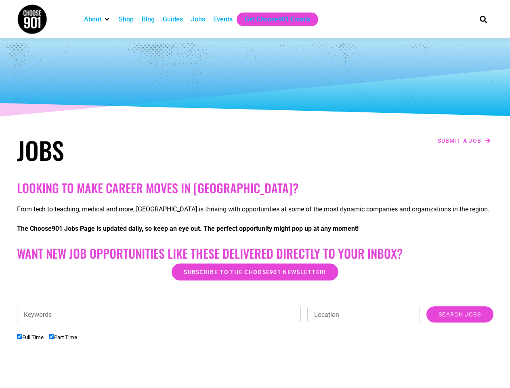  What do you see at coordinates (148, 19) in the screenshot?
I see `a: Blog` at bounding box center [148, 19].